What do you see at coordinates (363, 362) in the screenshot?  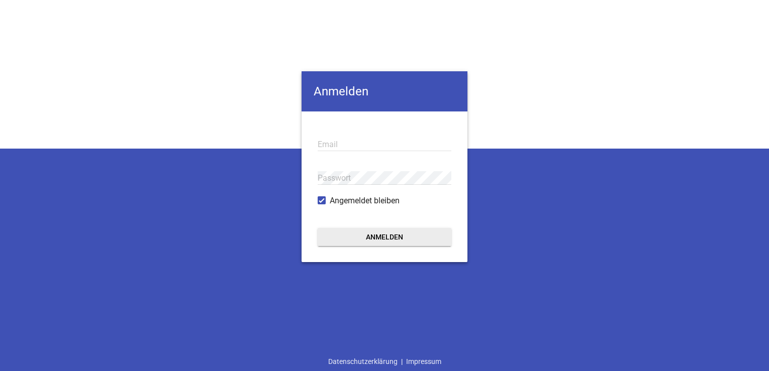 I see `a: Datenschutzerklärung` at bounding box center [363, 362].